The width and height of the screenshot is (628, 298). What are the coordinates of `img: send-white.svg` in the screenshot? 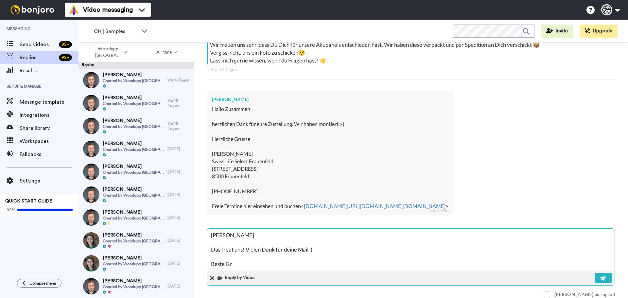 It's located at (603, 278).